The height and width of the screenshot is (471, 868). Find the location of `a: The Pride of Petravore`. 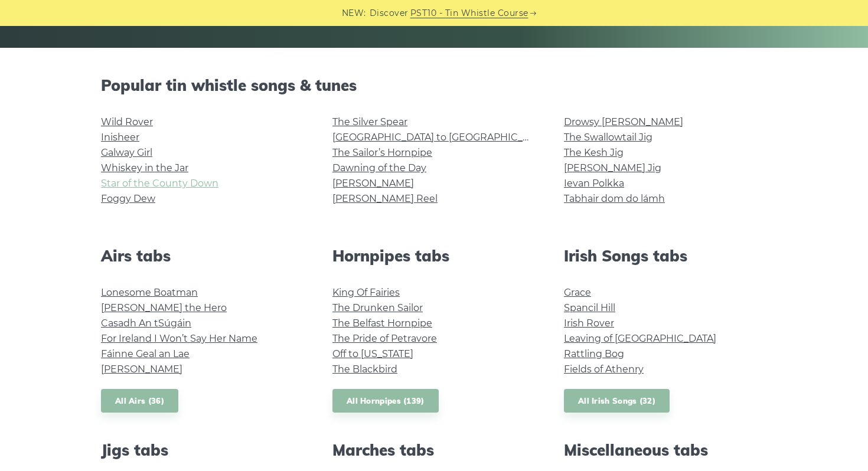

a: The Pride of Petravore is located at coordinates (384, 338).